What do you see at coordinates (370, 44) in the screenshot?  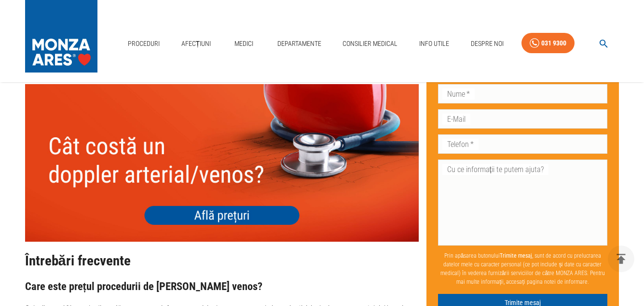 I see `a: Consilier Medical` at bounding box center [370, 44].